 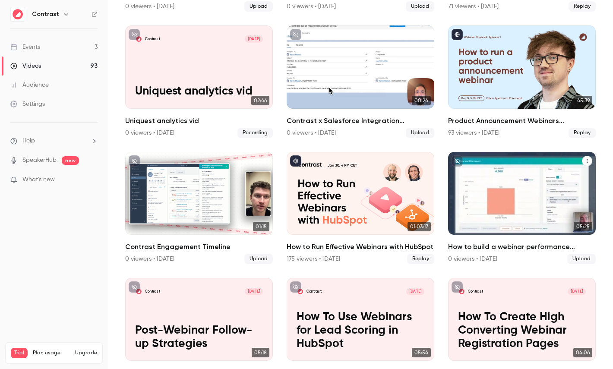 I want to click on h2: How to Run Effective Webinars with HubSpot, so click(x=360, y=247).